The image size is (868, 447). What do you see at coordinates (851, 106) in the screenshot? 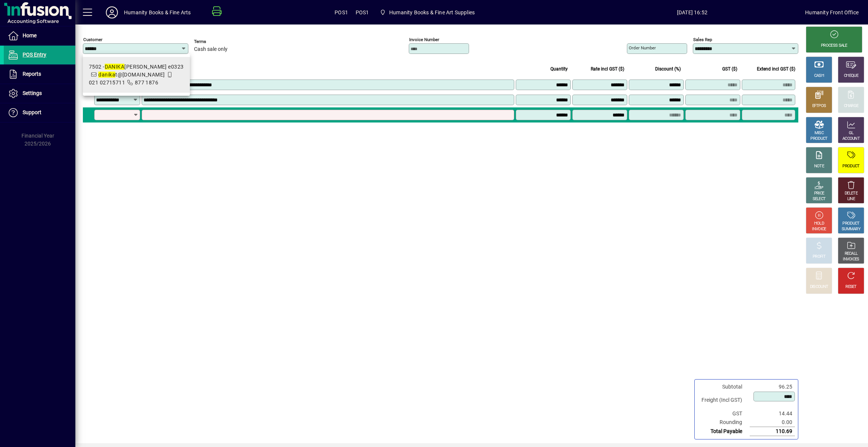
I see `div: CHARGE` at bounding box center [851, 106].